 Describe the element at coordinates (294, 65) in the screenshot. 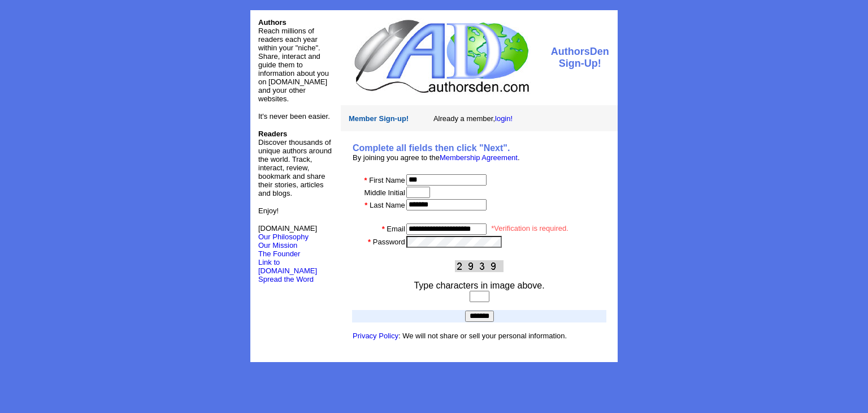

I see `font: Reach millions of readers each year within your "niche". Share, interact and guide them to inform...` at that location.